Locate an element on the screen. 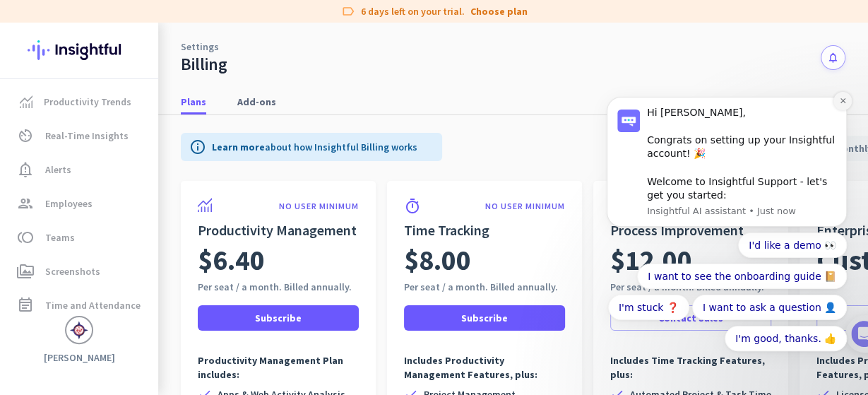 The image size is (868, 395). div: You're just a few steps away from completing the essential app setup is located at coordinates (141, 122).